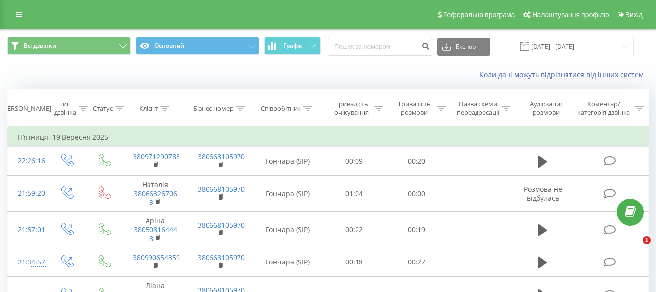  Describe the element at coordinates (155, 233) in the screenshot. I see `a: 380508164448` at that location.